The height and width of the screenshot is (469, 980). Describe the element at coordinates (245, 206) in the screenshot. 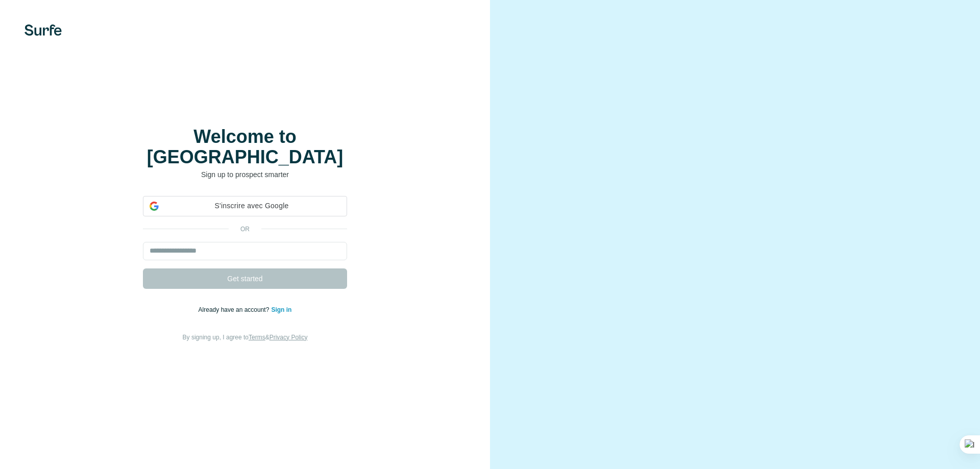

I see `div: S'inscrire avec Google` at that location.